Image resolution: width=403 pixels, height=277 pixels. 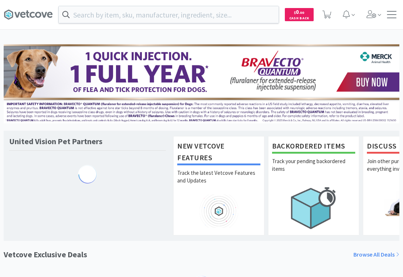 I want to click on p: Track your pending backordered items, so click(x=314, y=170).